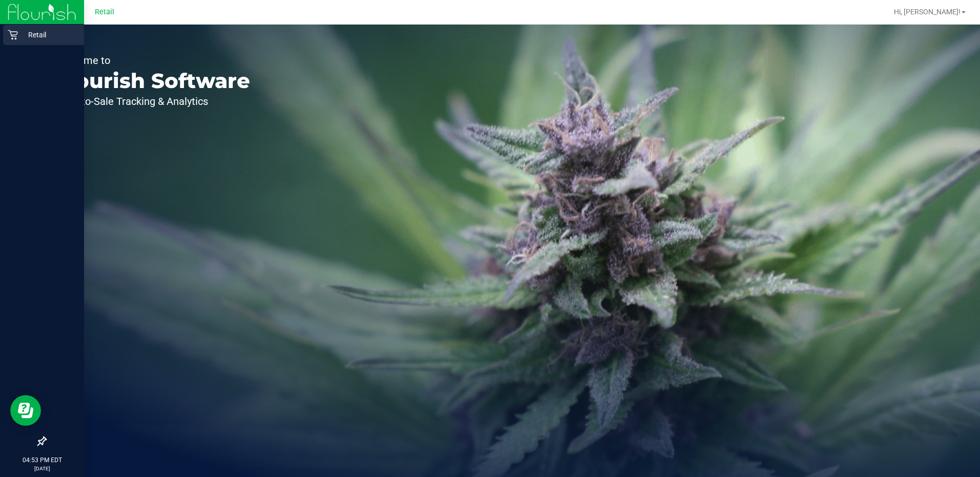  Describe the element at coordinates (152, 101) in the screenshot. I see `p: Seed-to-Sale Tracking & Analytics` at that location.